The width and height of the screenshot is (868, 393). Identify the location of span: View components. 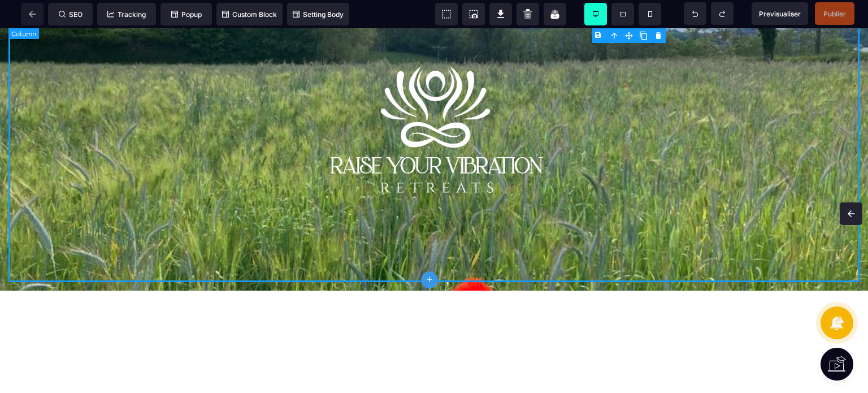
(446, 14).